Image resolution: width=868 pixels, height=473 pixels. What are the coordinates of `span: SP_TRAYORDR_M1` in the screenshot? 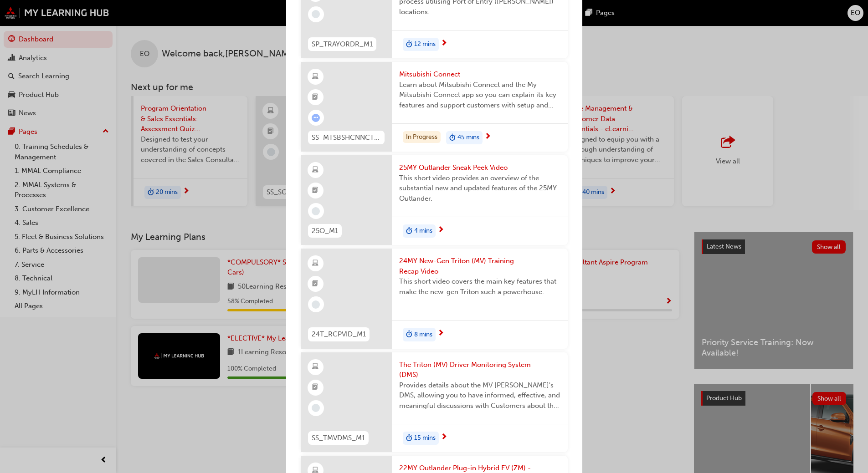 It's located at (343, 44).